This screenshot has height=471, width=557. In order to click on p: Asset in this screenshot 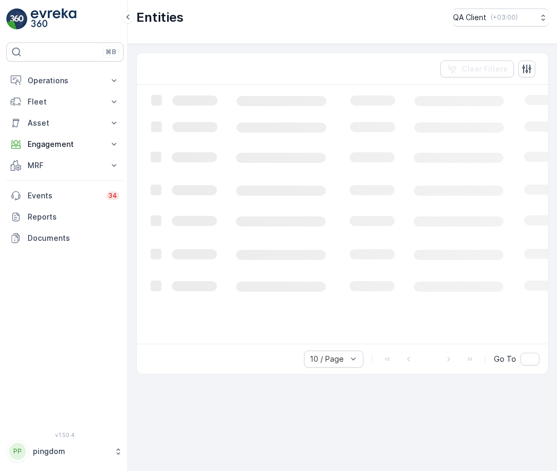, I will do `click(65, 123)`.